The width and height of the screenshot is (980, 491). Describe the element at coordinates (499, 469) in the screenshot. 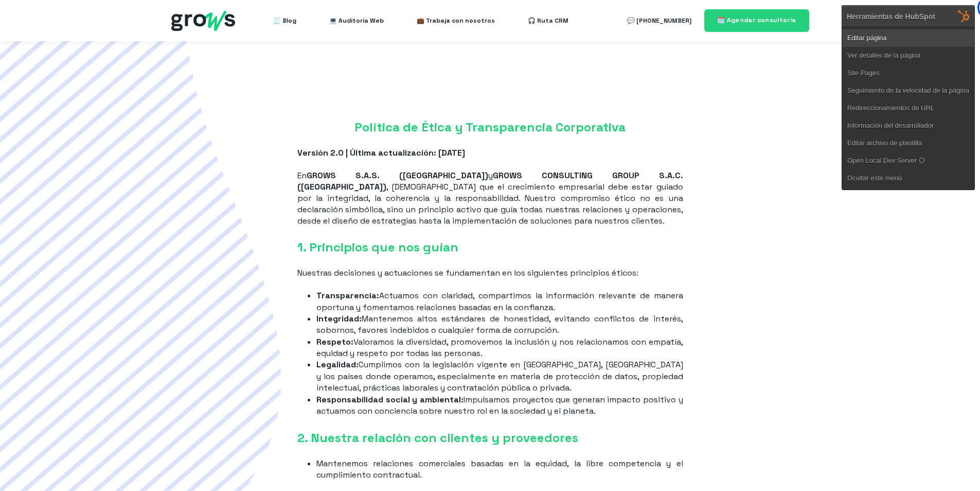

I see `p: Mantenemos relaciones comerciales basadas en la equidad, la libre competencia y el cumplimiento c...` at that location.